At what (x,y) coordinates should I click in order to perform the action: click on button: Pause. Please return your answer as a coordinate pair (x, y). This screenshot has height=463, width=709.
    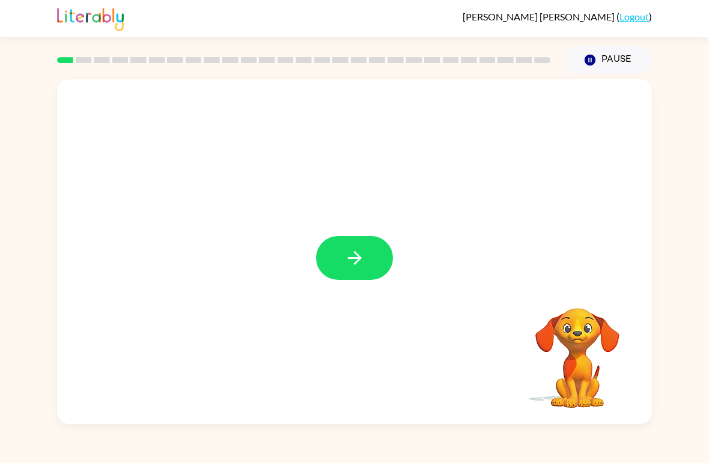
    Looking at the image, I should click on (608, 60).